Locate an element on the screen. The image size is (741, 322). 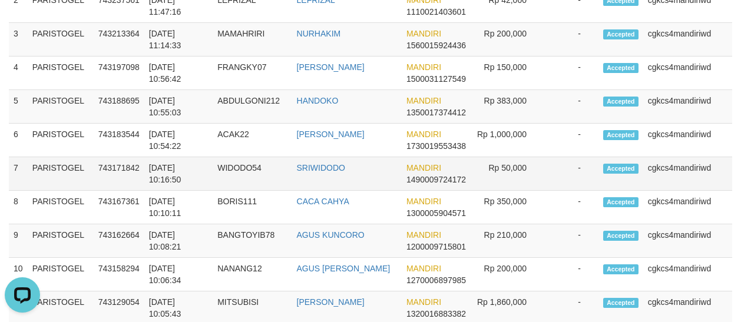
td: Rp 1,000,000 is located at coordinates (507, 140).